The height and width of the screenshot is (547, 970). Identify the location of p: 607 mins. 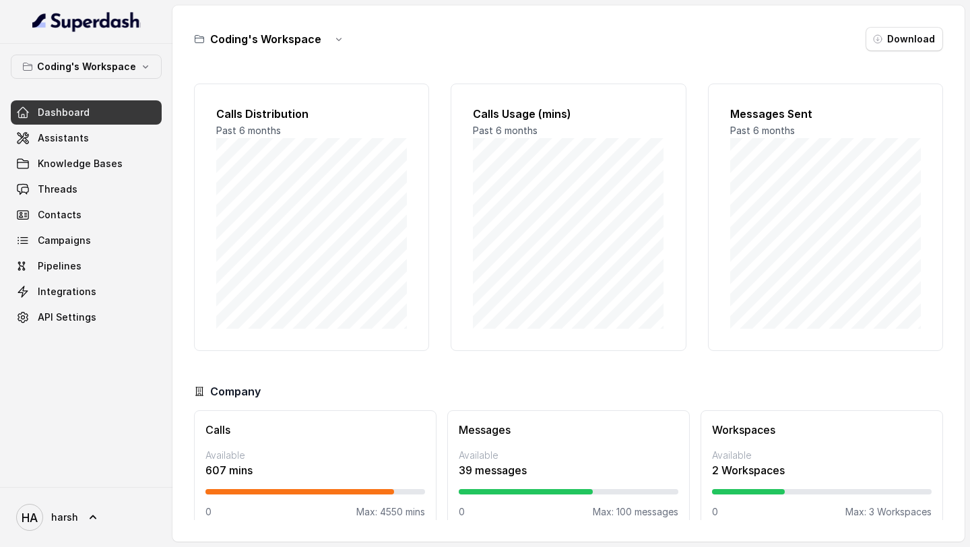
(315, 470).